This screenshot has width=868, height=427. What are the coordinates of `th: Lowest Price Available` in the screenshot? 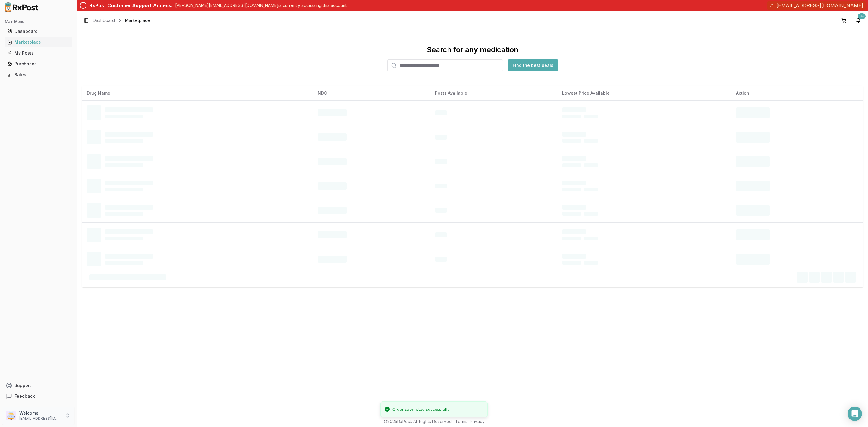 It's located at (644, 93).